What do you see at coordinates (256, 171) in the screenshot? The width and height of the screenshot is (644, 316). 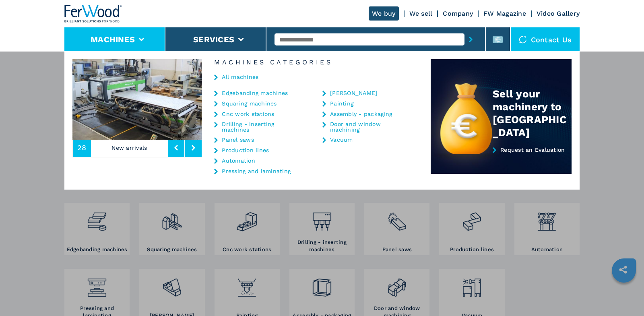 I see `a: Pressing and laminating` at bounding box center [256, 171].